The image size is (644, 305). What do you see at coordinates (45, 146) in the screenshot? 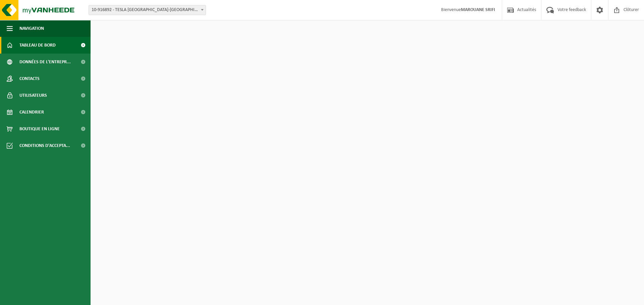
I see `span: Conditions d'accepta...` at bounding box center [45, 146].